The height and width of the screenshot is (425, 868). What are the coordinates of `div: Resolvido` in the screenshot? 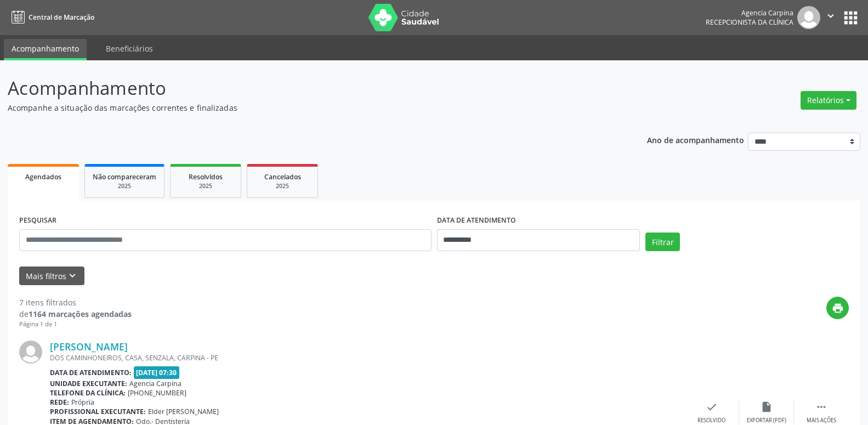 It's located at (711, 421).